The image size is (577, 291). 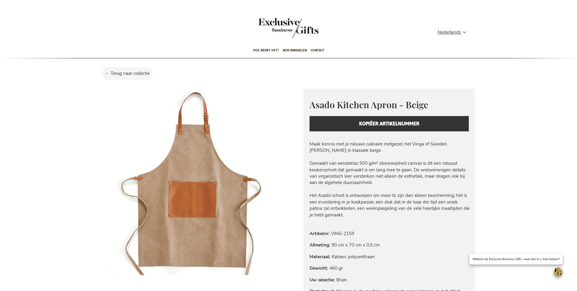 I want to click on span: Asado Kitchen Apron - Beige, so click(x=369, y=105).